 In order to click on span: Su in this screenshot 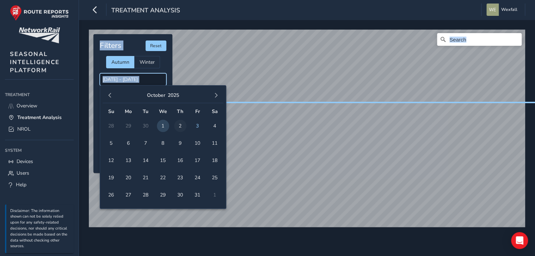, I will do `click(111, 111)`.